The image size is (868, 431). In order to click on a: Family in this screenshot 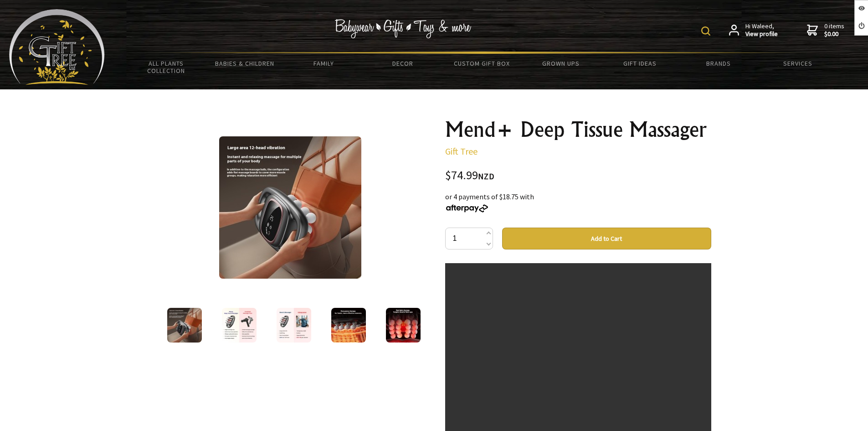, I will do `click(324, 63)`.